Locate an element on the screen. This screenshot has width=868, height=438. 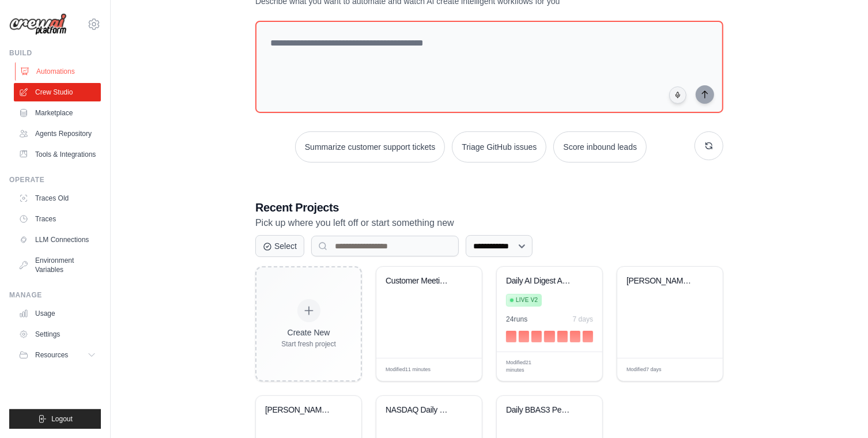
div: Day 7: 1 executions is located at coordinates (588, 337).